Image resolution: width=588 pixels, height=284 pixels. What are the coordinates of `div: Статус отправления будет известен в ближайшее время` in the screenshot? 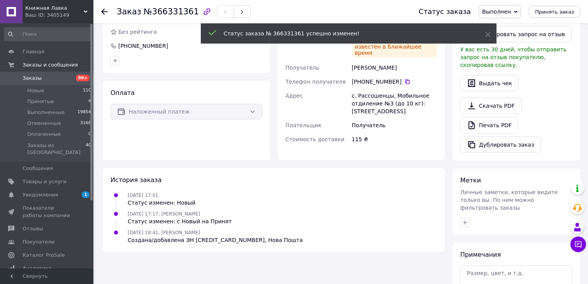 It's located at (394, 47).